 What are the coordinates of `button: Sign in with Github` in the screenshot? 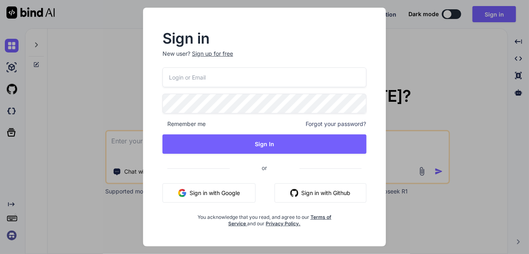 It's located at (321, 193).